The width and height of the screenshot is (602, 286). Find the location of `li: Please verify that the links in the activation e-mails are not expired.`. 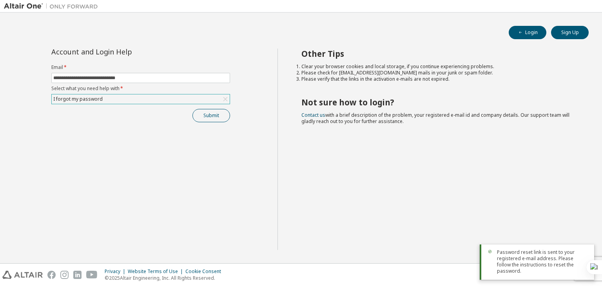

li: Please verify that the links in the activation e-mails are not expired. is located at coordinates (438, 79).